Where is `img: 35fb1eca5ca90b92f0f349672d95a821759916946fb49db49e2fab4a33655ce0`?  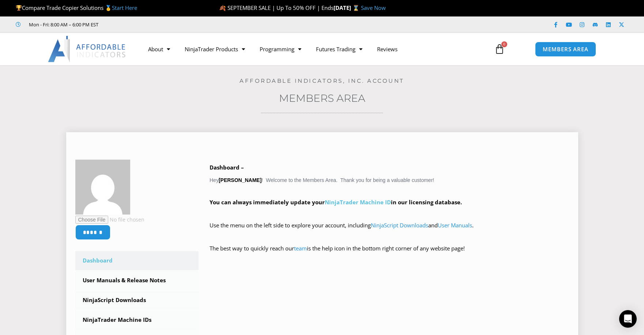
img: 35fb1eca5ca90b92f0f349672d95a821759916946fb49db49e2fab4a33655ce0 is located at coordinates (102, 187).